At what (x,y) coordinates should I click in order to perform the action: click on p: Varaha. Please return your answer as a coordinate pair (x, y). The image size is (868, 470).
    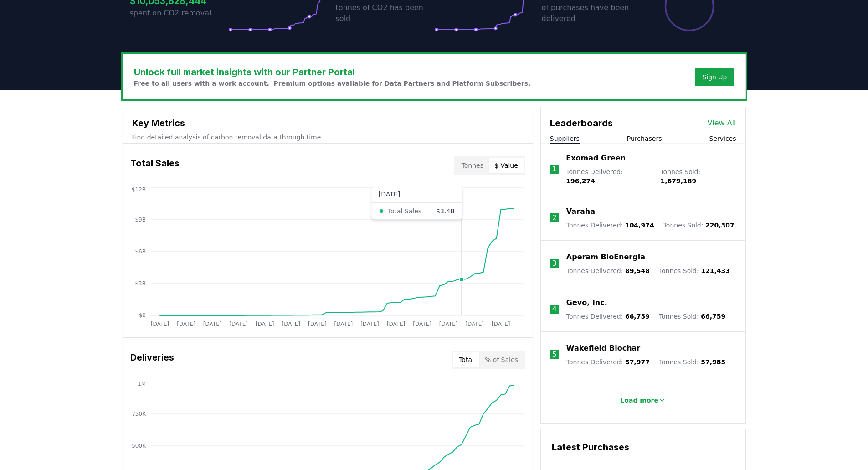
    Looking at the image, I should click on (581, 212).